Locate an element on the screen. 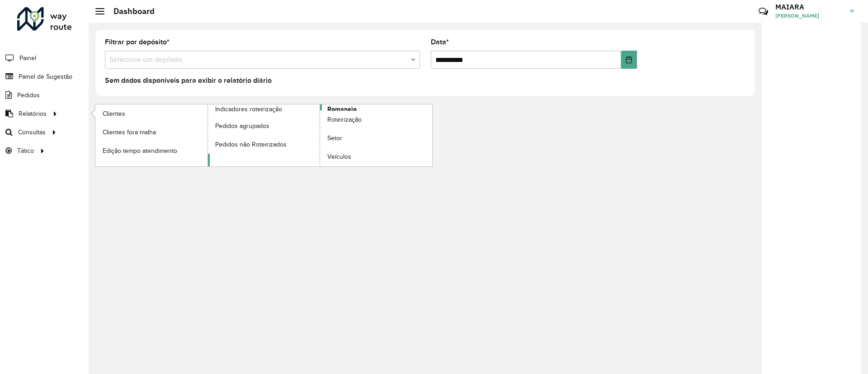 The width and height of the screenshot is (868, 374). span: Clientes fora malha is located at coordinates (130, 132).